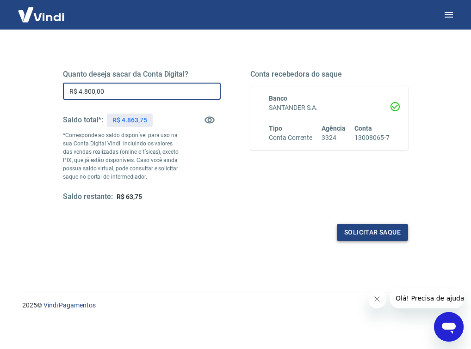  Describe the element at coordinates (329, 74) in the screenshot. I see `h5: Conta recebedora do saque` at that location.